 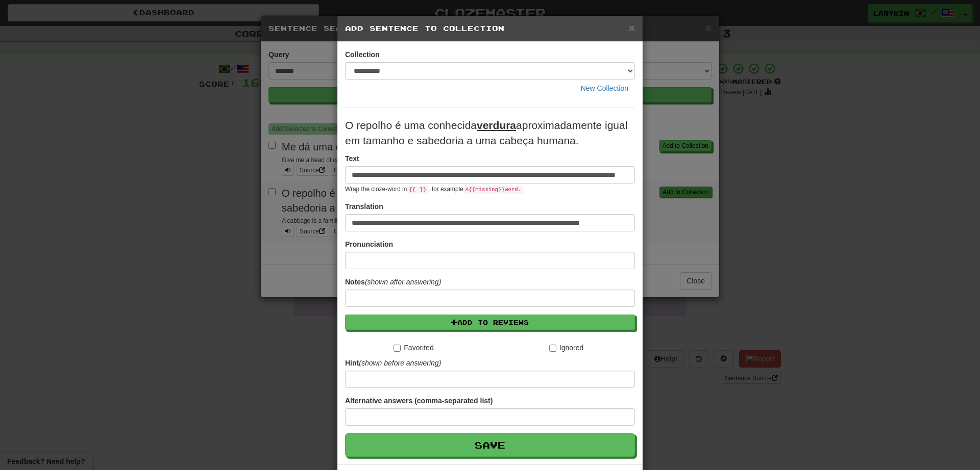 I want to click on button: Save, so click(x=490, y=445).